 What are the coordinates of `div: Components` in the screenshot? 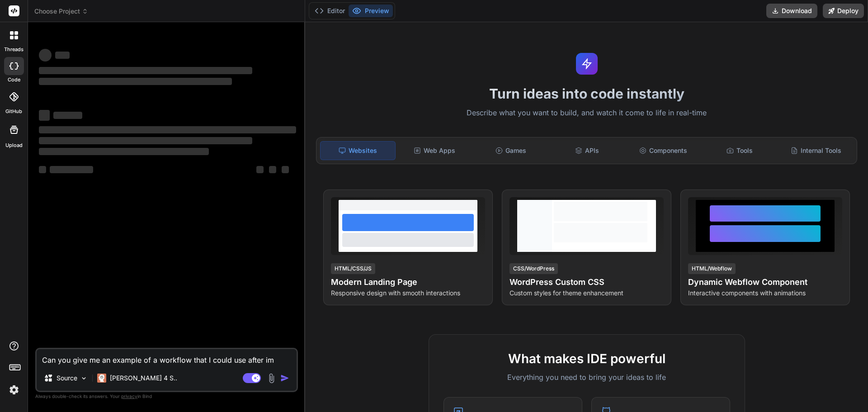 It's located at (663, 151).